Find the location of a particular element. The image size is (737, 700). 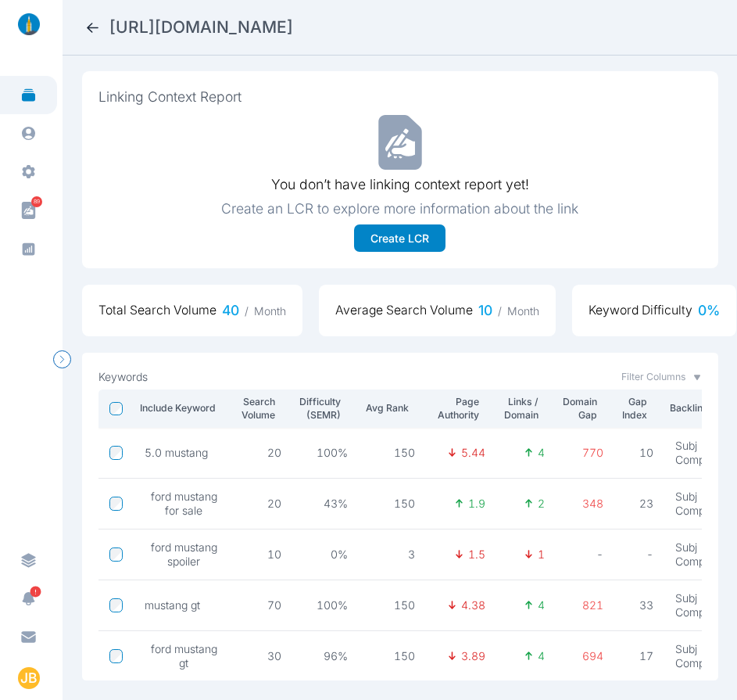

p: 1.9 is located at coordinates (477, 503).